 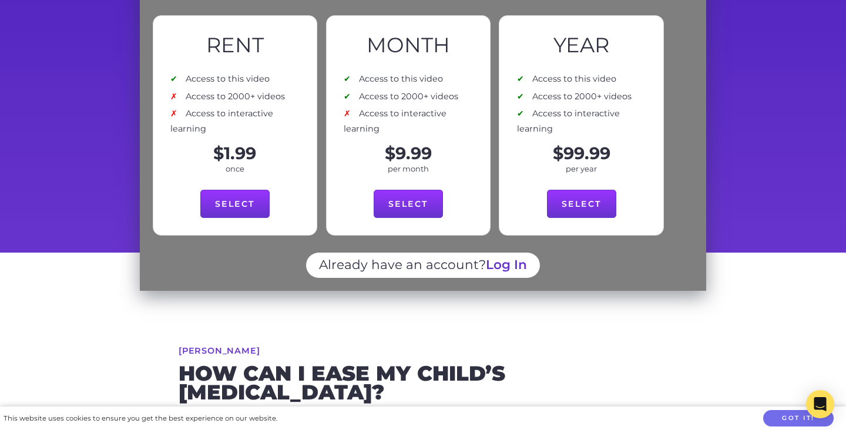 I want to click on p: once, so click(x=235, y=169).